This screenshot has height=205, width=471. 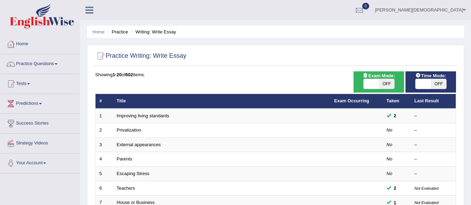 I want to click on span: 0, so click(x=366, y=6).